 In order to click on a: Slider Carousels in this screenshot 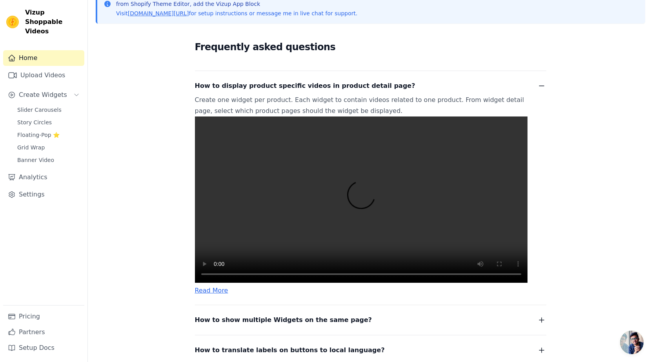, I will do `click(48, 110)`.